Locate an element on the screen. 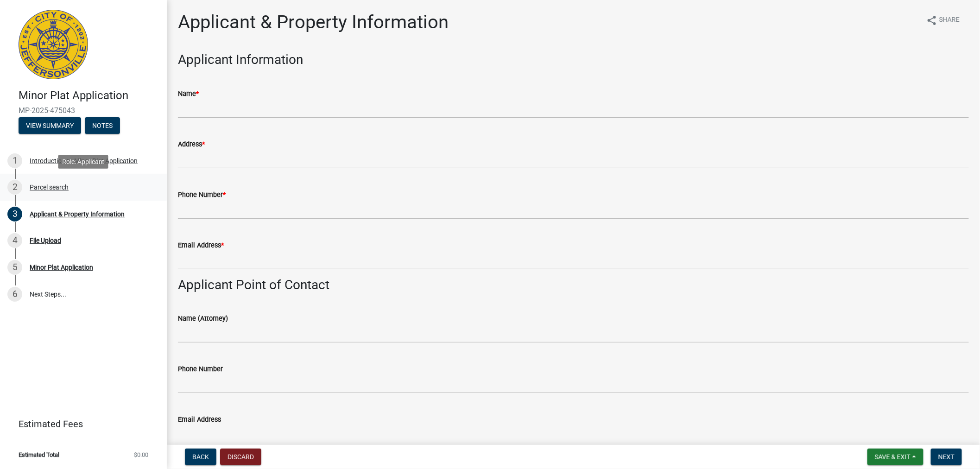 Image resolution: width=980 pixels, height=469 pixels. button: Back is located at coordinates (201, 457).